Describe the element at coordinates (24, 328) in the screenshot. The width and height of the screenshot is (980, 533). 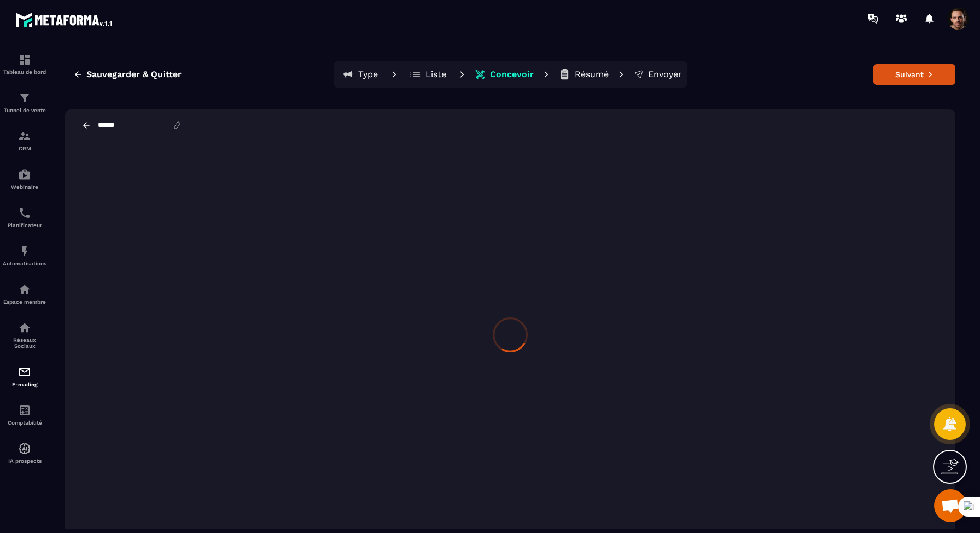
I see `img: social-network` at that location.